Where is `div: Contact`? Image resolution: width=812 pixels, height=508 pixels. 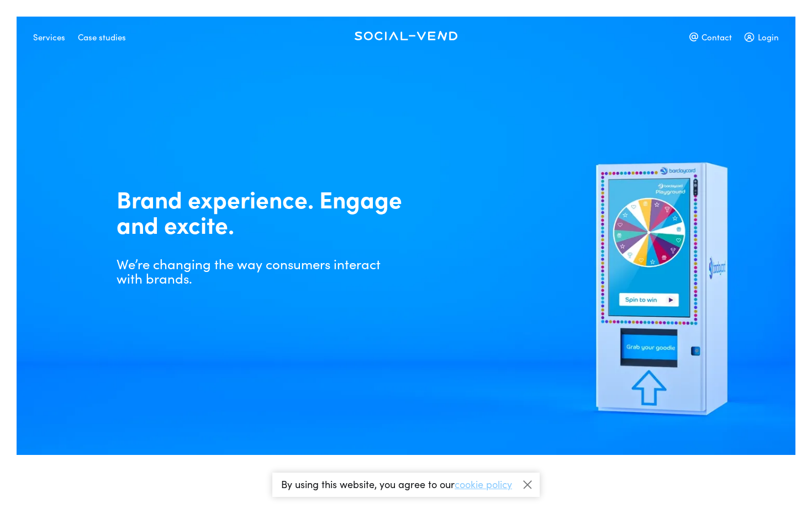 div: Contact is located at coordinates (710, 37).